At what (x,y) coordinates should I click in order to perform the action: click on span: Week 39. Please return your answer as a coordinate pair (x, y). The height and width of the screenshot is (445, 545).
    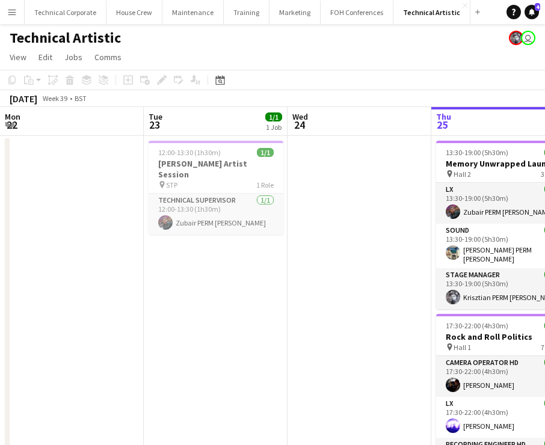
    Looking at the image, I should click on (55, 98).